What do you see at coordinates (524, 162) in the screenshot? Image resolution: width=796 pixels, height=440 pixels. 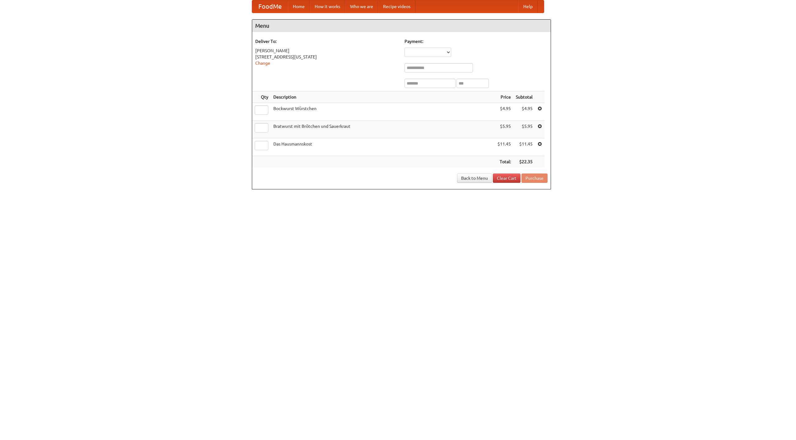 I see `th: $22.35` at bounding box center [524, 162].